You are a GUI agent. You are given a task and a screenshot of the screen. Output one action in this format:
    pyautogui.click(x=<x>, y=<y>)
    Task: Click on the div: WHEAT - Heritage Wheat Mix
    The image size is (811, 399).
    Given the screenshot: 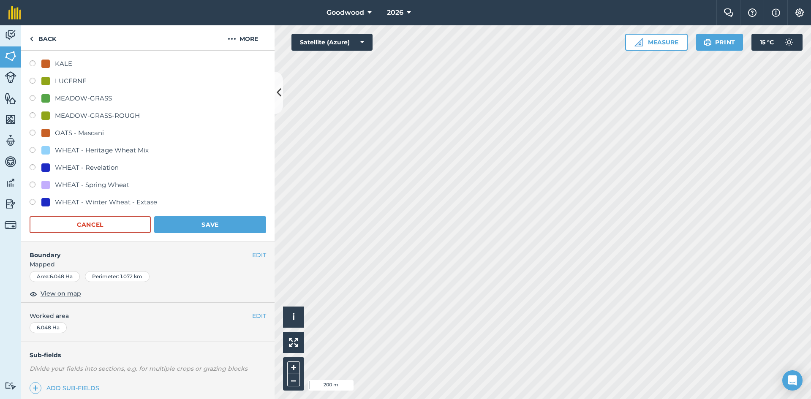 What is the action you would take?
    pyautogui.click(x=102, y=150)
    